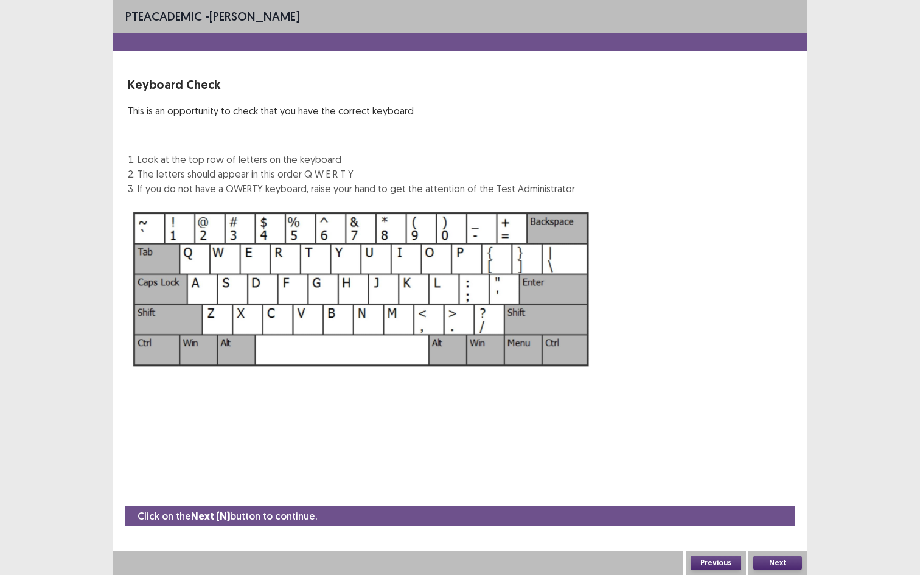 Image resolution: width=920 pixels, height=575 pixels. Describe the element at coordinates (716, 563) in the screenshot. I see `button: Previous` at that location.